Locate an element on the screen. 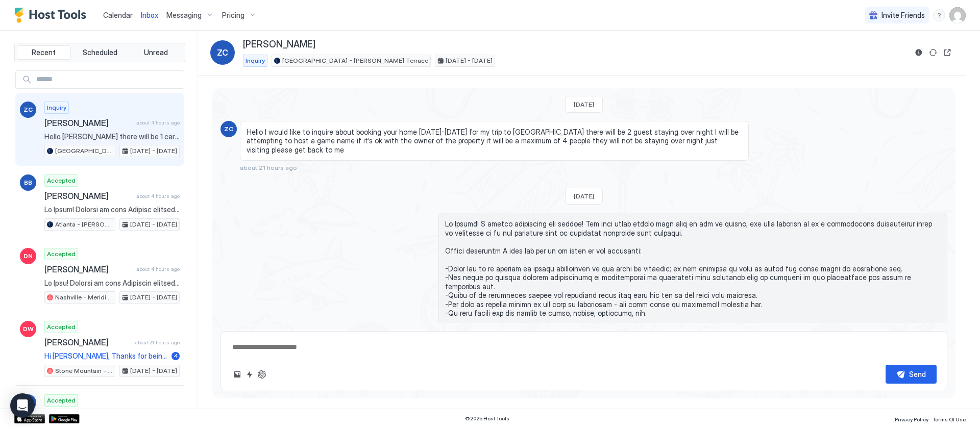 This screenshot has width=980, height=428. div: Open Intercom Messenger is located at coordinates (23, 405).